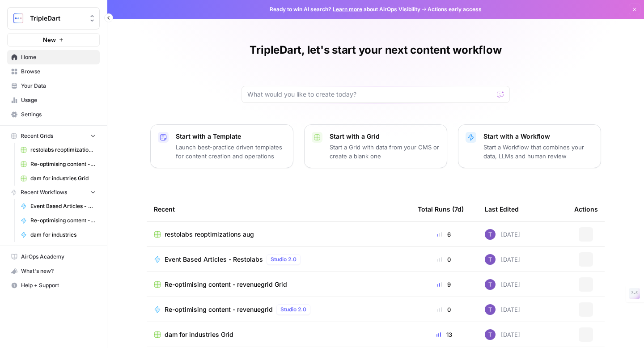  I want to click on span: dam for industries, so click(63, 235).